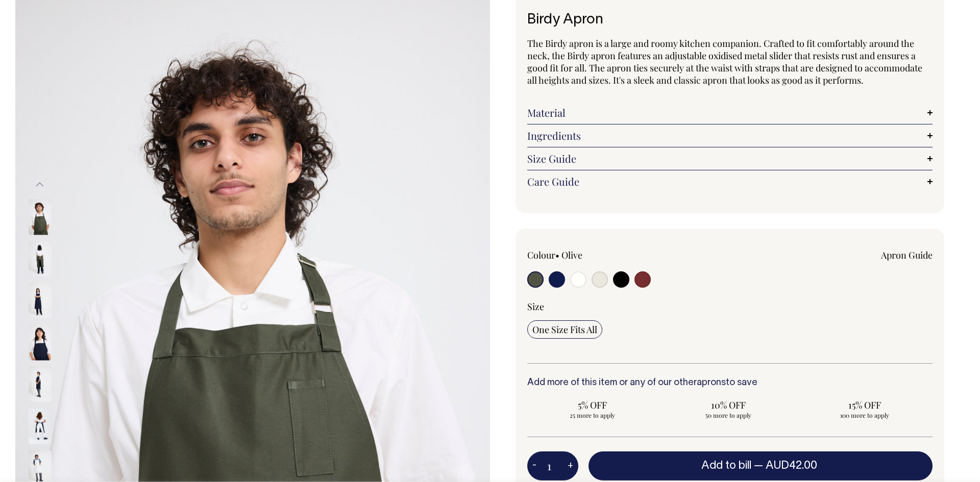  What do you see at coordinates (609, 255) in the screenshot?
I see `div: Colour` at bounding box center [609, 255].